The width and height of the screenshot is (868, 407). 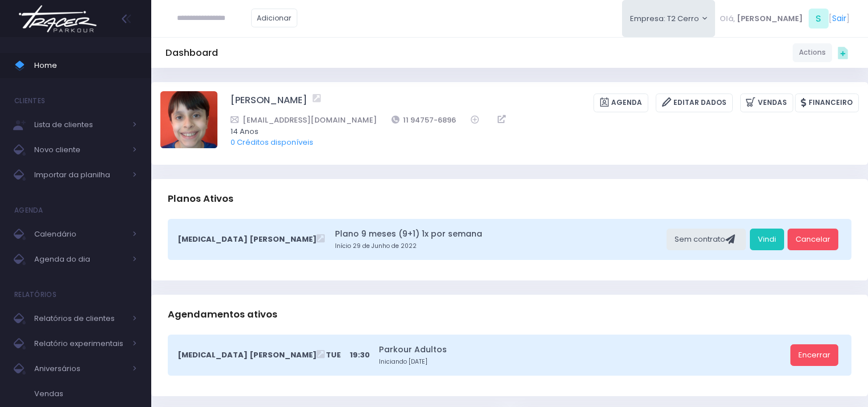 I want to click on h3: Agendamentos ativos, so click(x=222, y=314).